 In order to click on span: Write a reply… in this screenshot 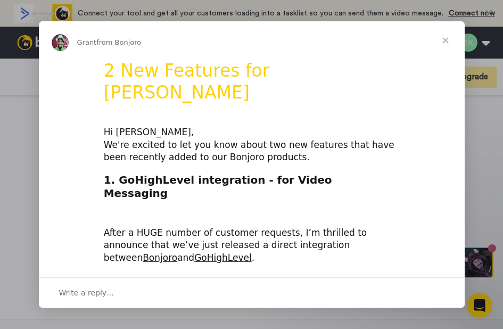, I will do `click(87, 293)`.